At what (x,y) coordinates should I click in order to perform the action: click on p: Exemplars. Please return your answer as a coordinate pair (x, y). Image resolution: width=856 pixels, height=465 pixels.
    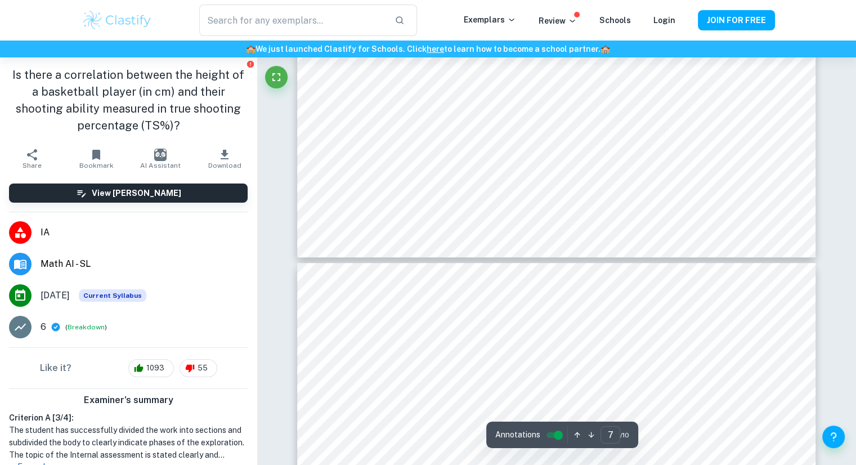
    Looking at the image, I should click on (490, 20).